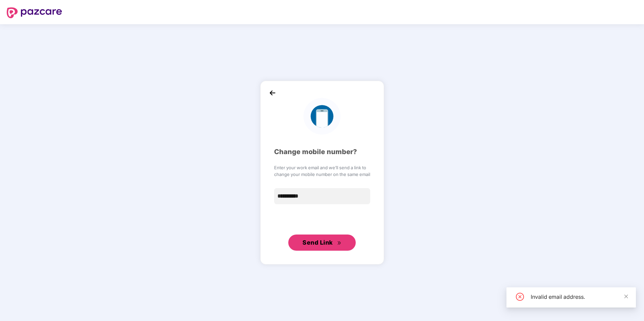  What do you see at coordinates (272, 93) in the screenshot?
I see `img: back_icon` at bounding box center [272, 93].